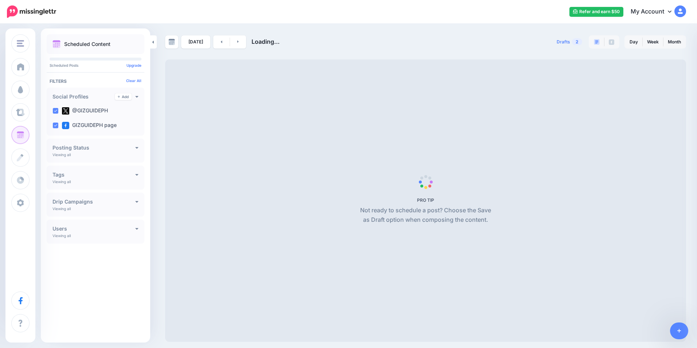  Describe the element at coordinates (94, 148) in the screenshot. I see `h4: Posting Status` at that location.